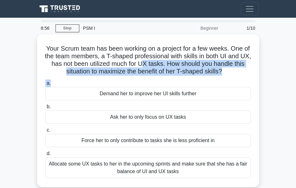  Describe the element at coordinates (148, 94) in the screenshot. I see `div: Demand her to improve her UI skills further` at that location.